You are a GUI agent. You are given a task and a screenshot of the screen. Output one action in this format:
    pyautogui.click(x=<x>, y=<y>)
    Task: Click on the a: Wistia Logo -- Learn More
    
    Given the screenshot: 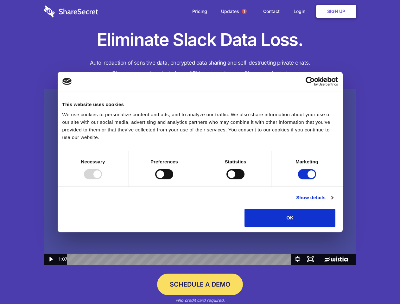 What is the action you would take?
    pyautogui.click(x=336, y=259)
    